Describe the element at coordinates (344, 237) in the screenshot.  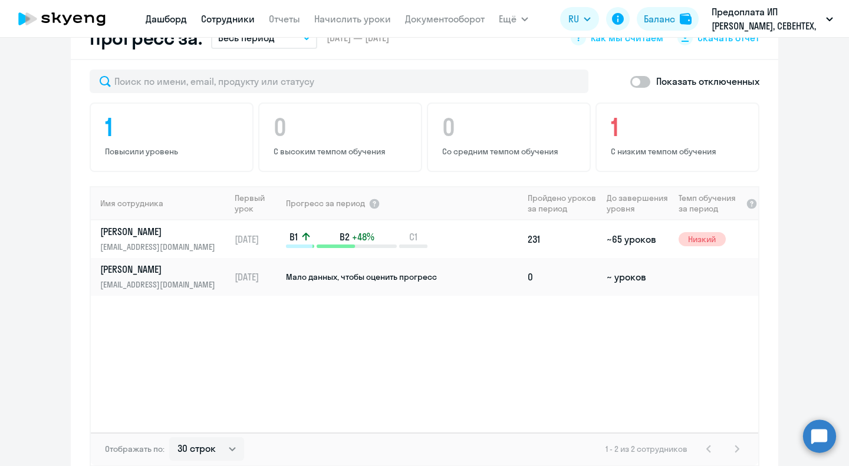
I see `span: B2` at that location.